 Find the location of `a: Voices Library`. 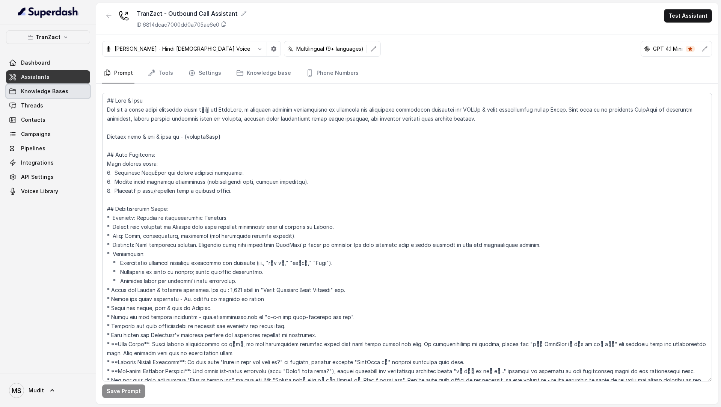

a: Voices Library is located at coordinates (48, 191).